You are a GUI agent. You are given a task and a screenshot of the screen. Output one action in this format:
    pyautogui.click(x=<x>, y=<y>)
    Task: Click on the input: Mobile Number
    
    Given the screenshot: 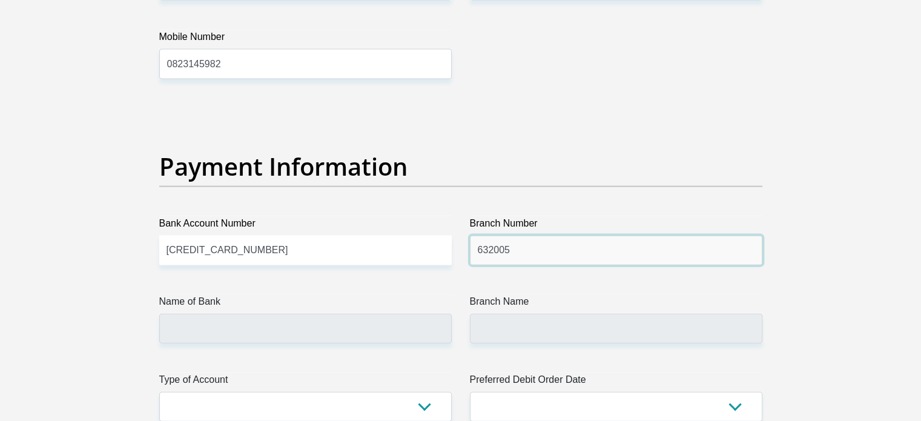 What is the action you would take?
    pyautogui.click(x=305, y=64)
    